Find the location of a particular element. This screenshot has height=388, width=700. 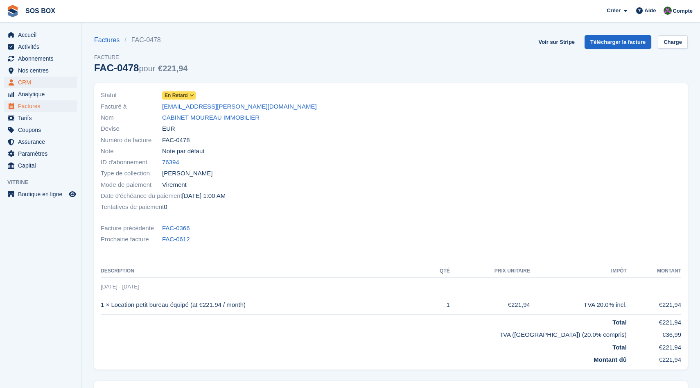

span: Devise is located at coordinates (131, 129).